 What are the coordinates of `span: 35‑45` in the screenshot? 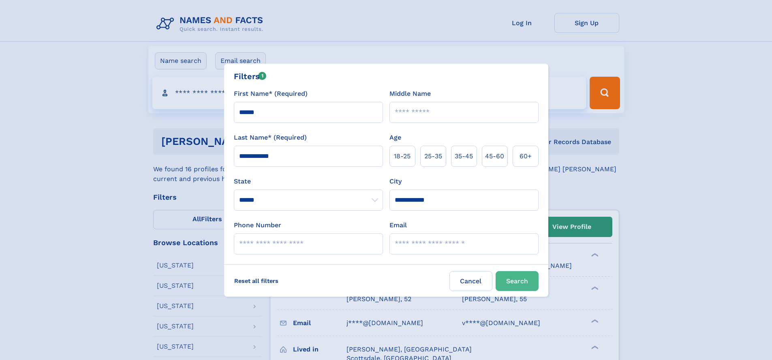 It's located at (464, 156).